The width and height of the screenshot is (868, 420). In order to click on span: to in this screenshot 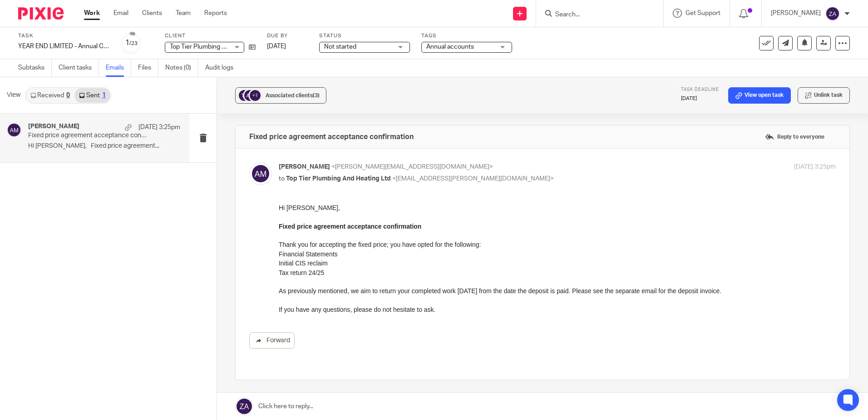, I will do `click(282, 178)`.